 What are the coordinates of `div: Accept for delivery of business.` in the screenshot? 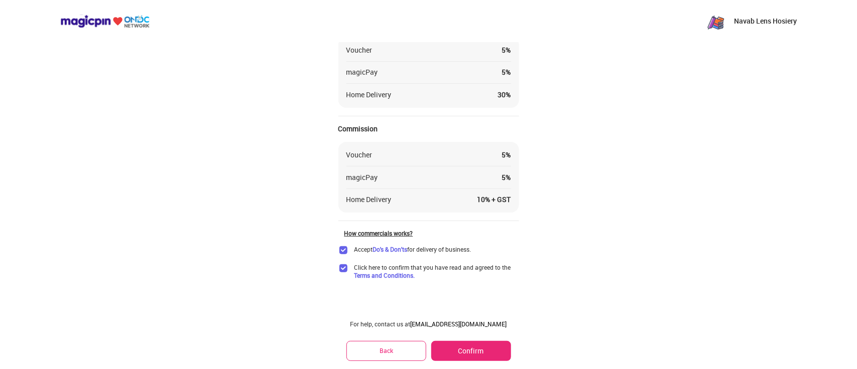 It's located at (412, 249).